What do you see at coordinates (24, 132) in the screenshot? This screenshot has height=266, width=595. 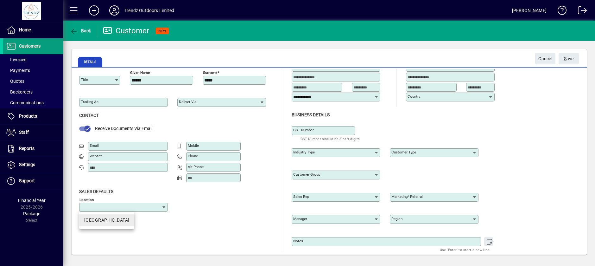 I see `span: Staff` at bounding box center [24, 132].